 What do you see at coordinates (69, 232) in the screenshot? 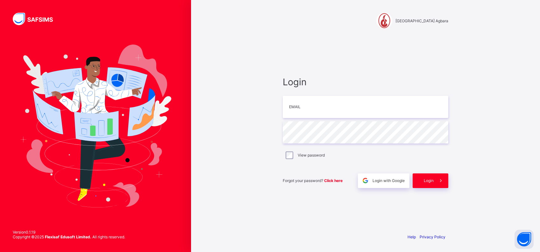
I see `span: Version 0.1.19` at bounding box center [69, 232].